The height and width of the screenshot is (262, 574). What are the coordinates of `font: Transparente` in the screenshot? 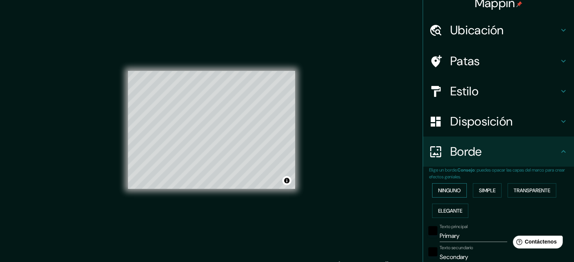 It's located at (532, 191).